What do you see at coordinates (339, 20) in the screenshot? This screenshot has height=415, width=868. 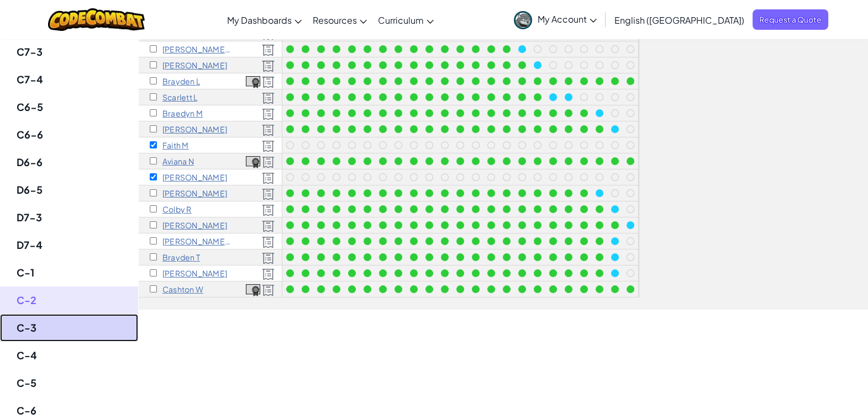 I see `a: Resources` at bounding box center [339, 20].